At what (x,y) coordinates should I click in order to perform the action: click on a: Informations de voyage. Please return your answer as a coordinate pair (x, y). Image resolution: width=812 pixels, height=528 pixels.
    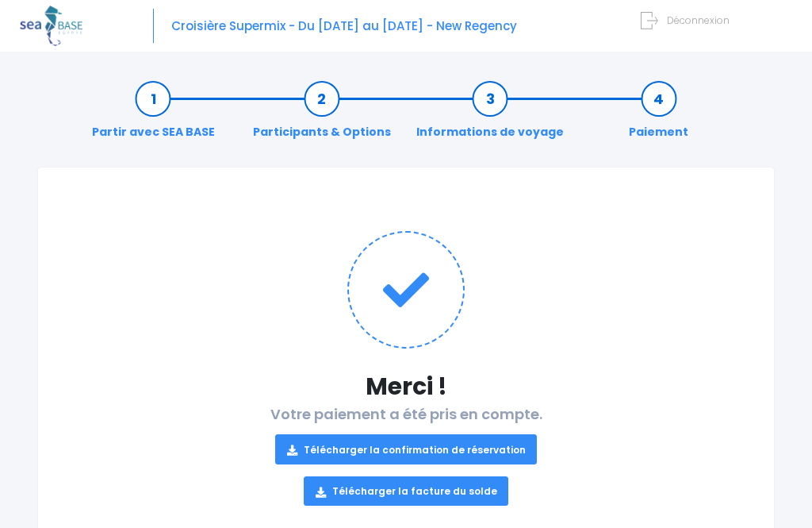
    Looking at the image, I should click on (490, 115).